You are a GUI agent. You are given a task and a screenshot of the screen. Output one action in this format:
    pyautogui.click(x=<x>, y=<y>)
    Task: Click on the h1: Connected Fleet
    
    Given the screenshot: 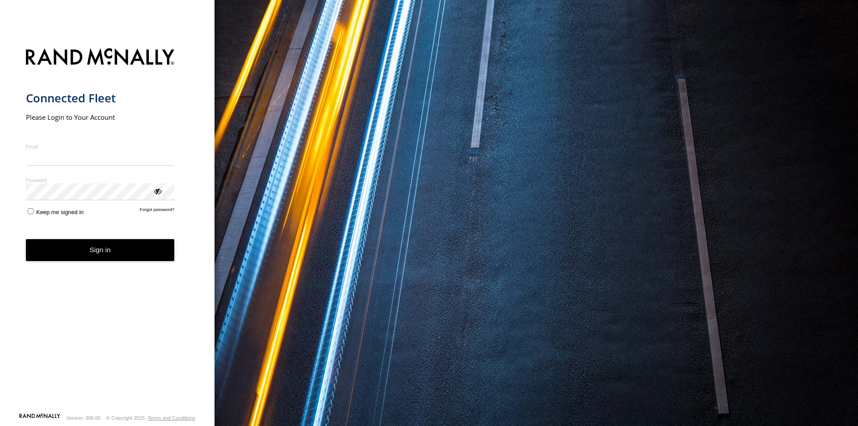 What is the action you would take?
    pyautogui.click(x=100, y=98)
    